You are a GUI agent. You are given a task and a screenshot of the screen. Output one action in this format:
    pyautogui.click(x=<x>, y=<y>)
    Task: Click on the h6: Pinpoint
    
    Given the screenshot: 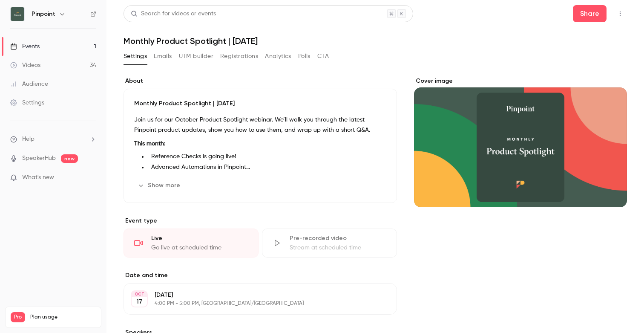 What is the action you would take?
    pyautogui.click(x=44, y=14)
    